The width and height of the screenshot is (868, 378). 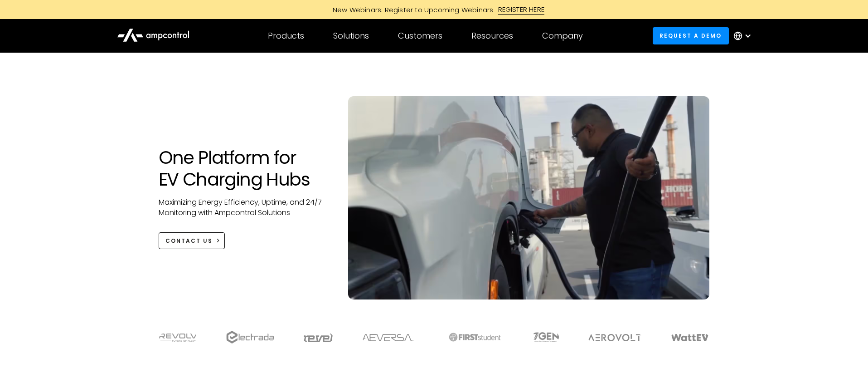 What do you see at coordinates (521, 9) in the screenshot?
I see `div: REGISTER HERE` at bounding box center [521, 9].